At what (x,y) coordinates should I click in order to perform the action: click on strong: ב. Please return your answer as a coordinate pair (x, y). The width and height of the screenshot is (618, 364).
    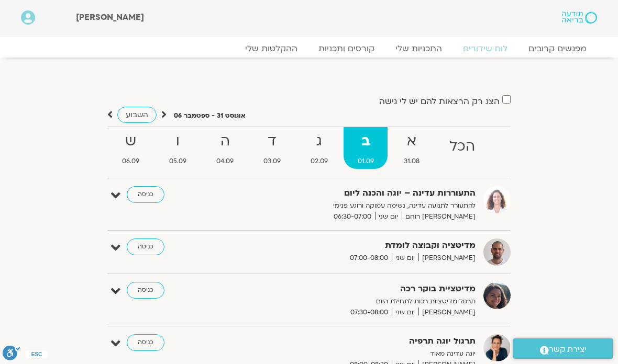
    Looking at the image, I should click on (365, 142).